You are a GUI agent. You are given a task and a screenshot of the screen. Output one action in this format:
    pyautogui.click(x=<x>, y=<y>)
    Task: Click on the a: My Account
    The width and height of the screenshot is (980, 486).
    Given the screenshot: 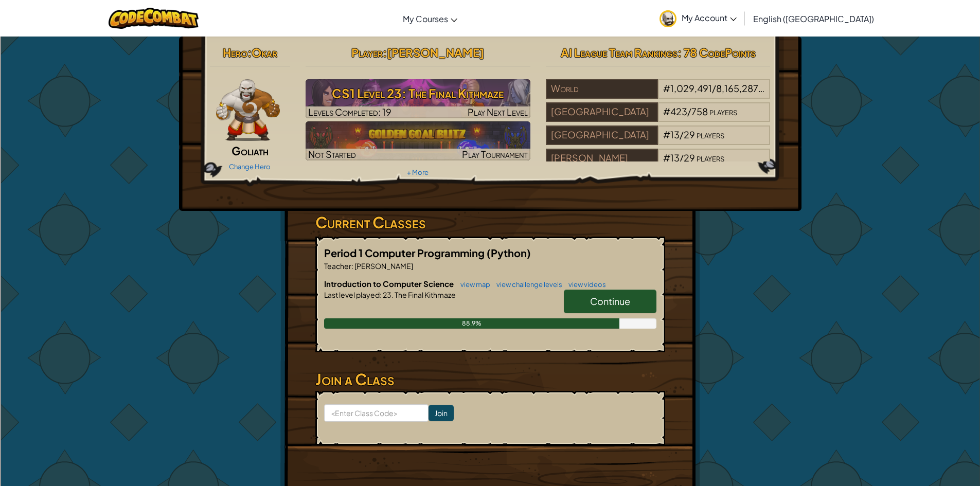 What is the action you would take?
    pyautogui.click(x=698, y=18)
    